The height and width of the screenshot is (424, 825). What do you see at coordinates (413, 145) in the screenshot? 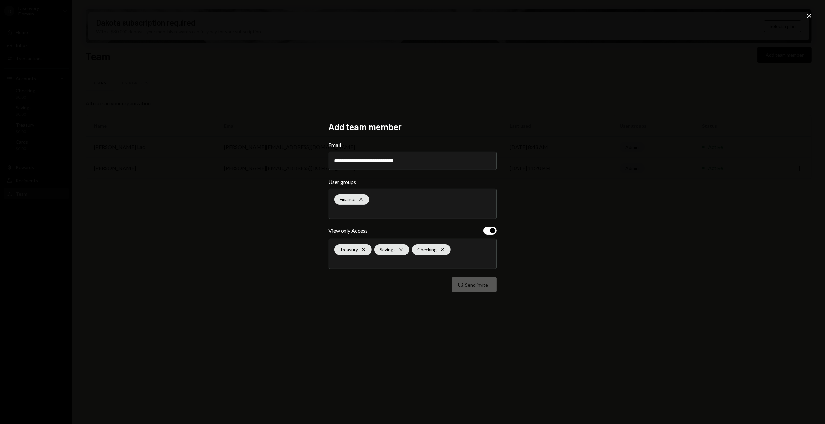
I see `label: Email` at bounding box center [413, 145].